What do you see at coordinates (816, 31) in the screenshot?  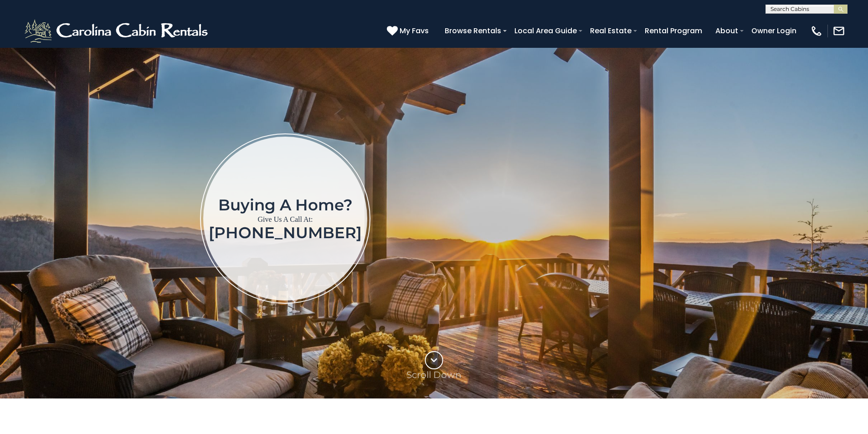 I see `img: phone-regular-white.png` at bounding box center [816, 31].